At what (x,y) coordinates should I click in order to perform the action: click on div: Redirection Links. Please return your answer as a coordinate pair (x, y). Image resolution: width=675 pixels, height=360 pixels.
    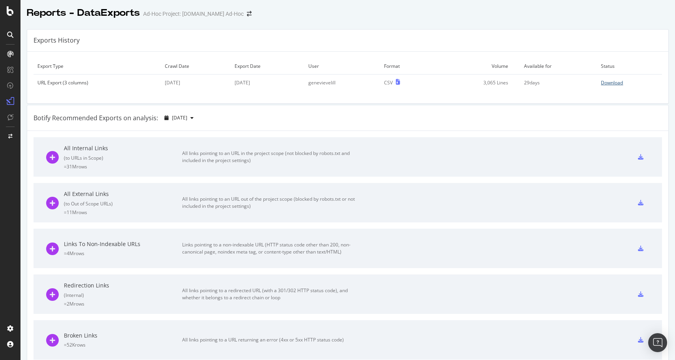
    Looking at the image, I should click on (123, 286).